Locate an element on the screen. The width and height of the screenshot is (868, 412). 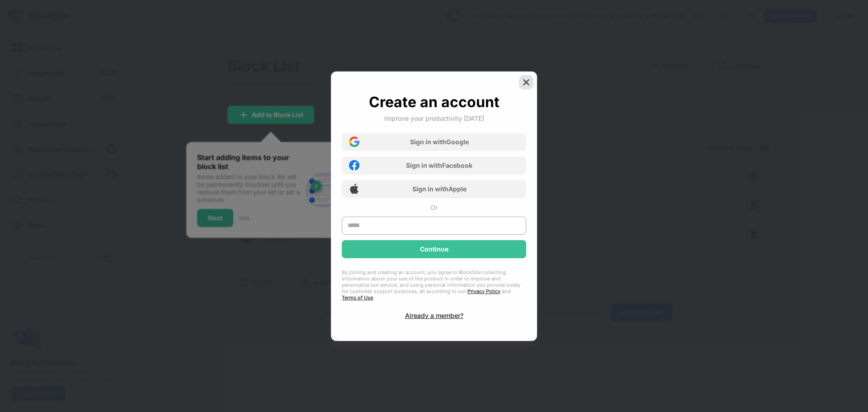
div: Create an account is located at coordinates (434, 101).